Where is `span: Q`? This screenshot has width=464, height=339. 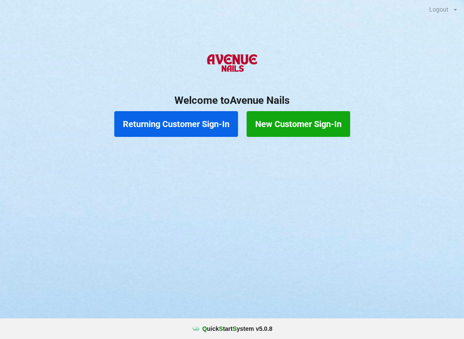 span: Q is located at coordinates (204, 329).